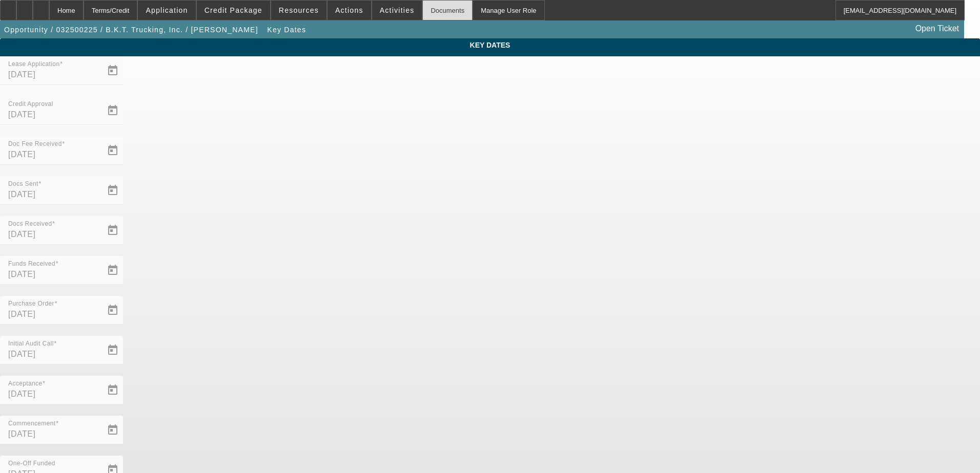  What do you see at coordinates (32, 424) in the screenshot?
I see `mat-label: Commencement` at bounding box center [32, 424].